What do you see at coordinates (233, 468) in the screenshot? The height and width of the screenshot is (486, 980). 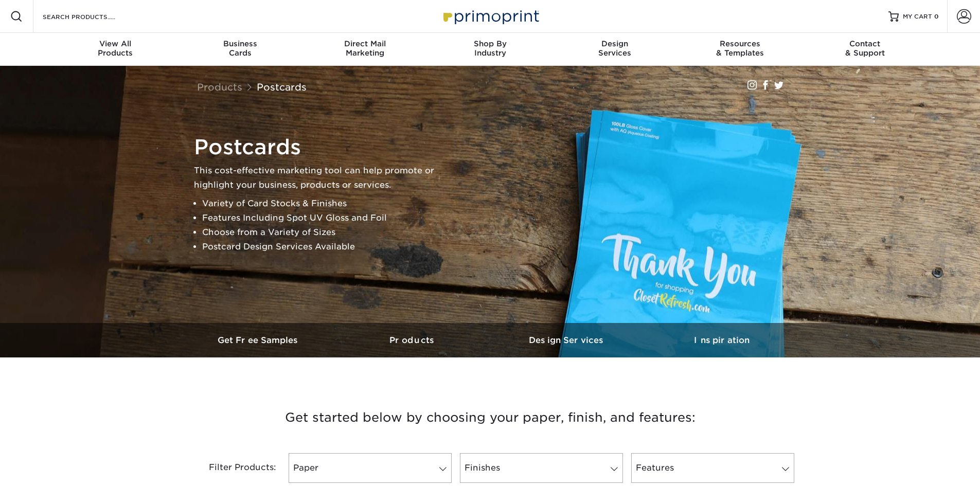 I see `div: Filter Products:` at bounding box center [233, 468].